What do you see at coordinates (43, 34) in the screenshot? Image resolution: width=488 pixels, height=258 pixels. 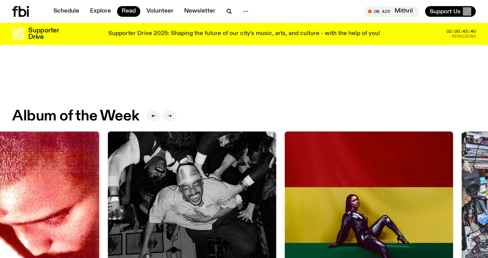 I see `h3: Supporter Drive` at bounding box center [43, 34].